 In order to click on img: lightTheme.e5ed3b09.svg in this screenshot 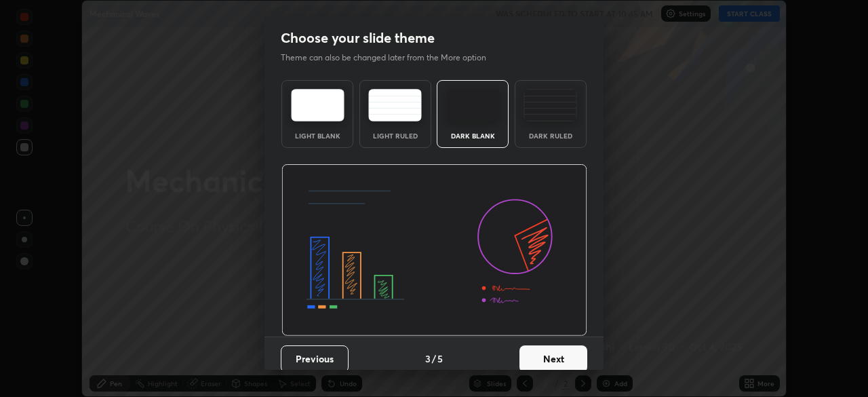, I will do `click(318, 105)`.